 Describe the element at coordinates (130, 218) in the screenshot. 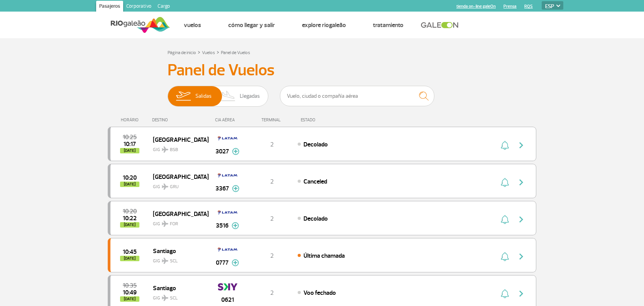

I see `span: 2025-08-27 10:22:58` at that location.